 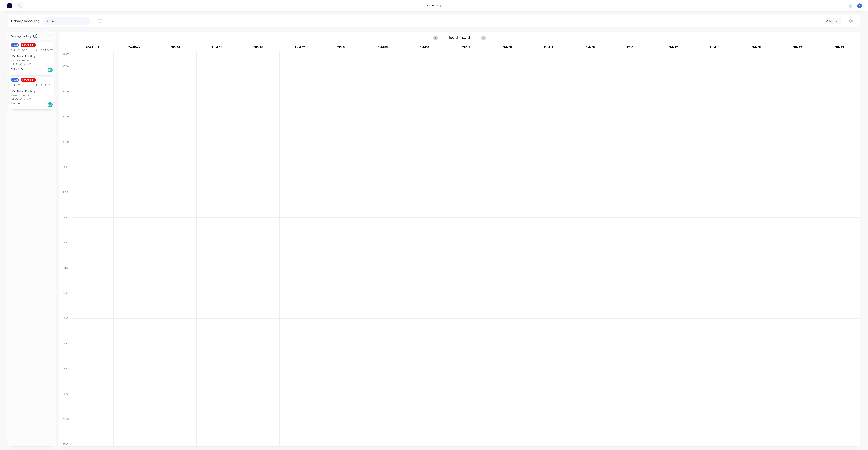 What do you see at coordinates (35, 36) in the screenshot?
I see `span: 2` at bounding box center [35, 36].